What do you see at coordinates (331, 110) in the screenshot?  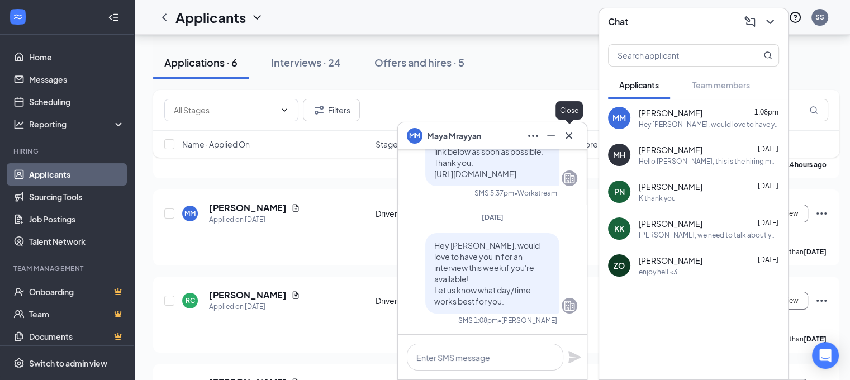 I see `button: Filter Filters` at bounding box center [331, 110].